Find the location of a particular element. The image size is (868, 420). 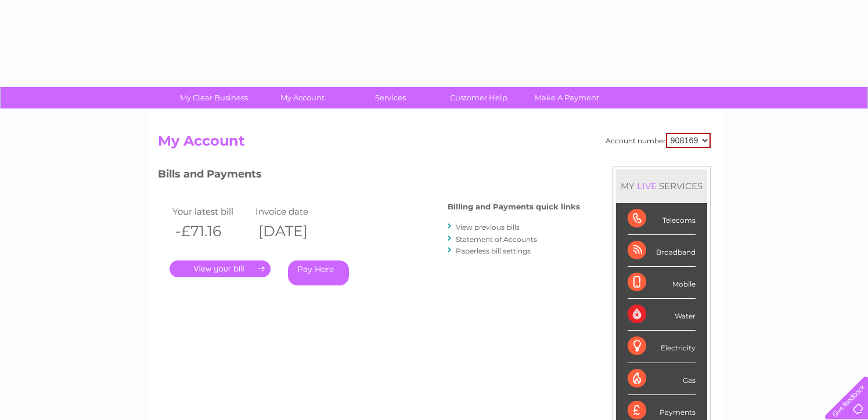

h3: Bills and Payments is located at coordinates (369, 176).